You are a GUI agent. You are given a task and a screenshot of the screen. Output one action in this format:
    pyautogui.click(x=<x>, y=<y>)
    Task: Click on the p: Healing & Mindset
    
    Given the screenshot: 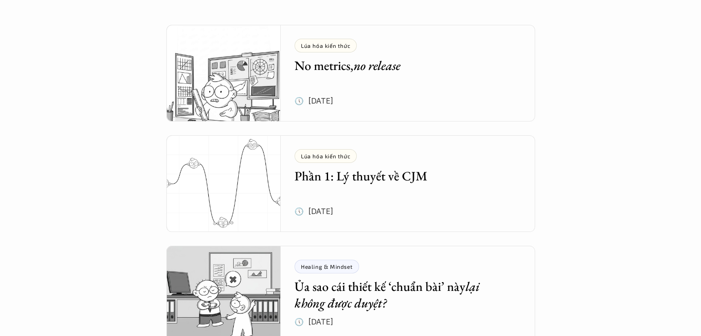 What is the action you would take?
    pyautogui.click(x=327, y=267)
    